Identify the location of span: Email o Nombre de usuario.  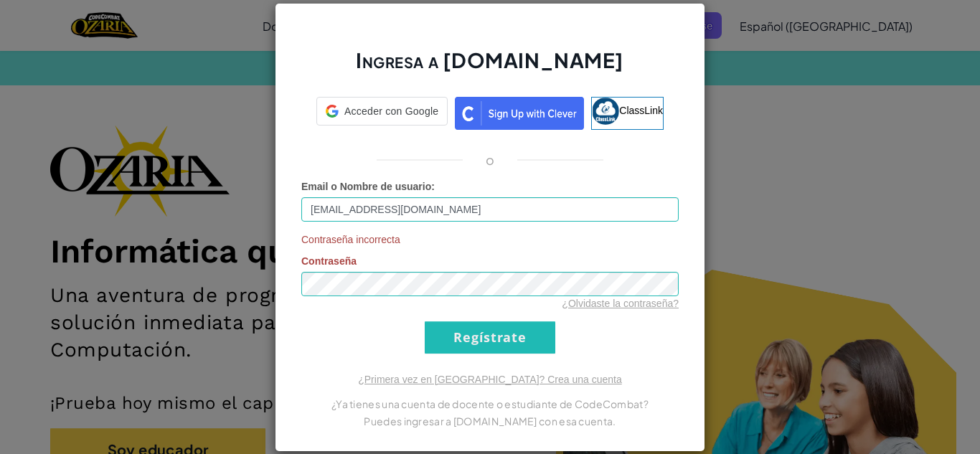
(365, 187).